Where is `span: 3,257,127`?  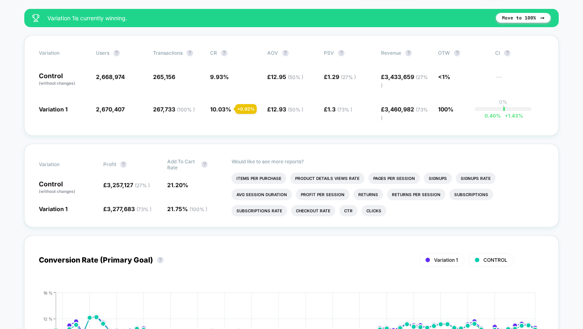 span: 3,257,127 is located at coordinates (128, 185).